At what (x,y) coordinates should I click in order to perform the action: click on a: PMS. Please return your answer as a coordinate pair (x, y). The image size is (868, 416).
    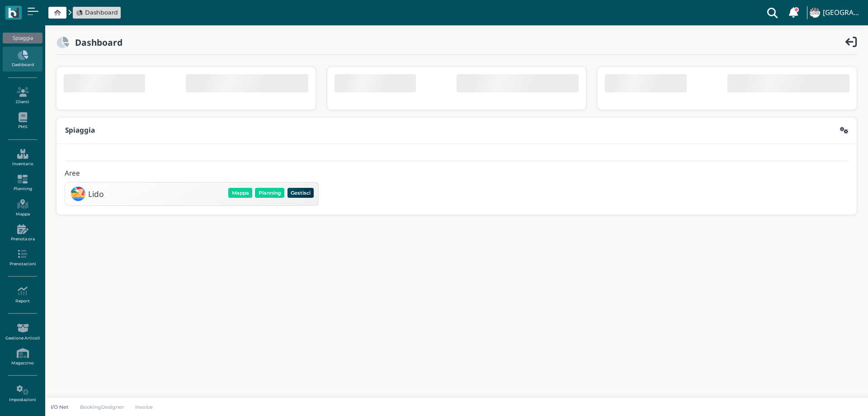
    Looking at the image, I should click on (22, 121).